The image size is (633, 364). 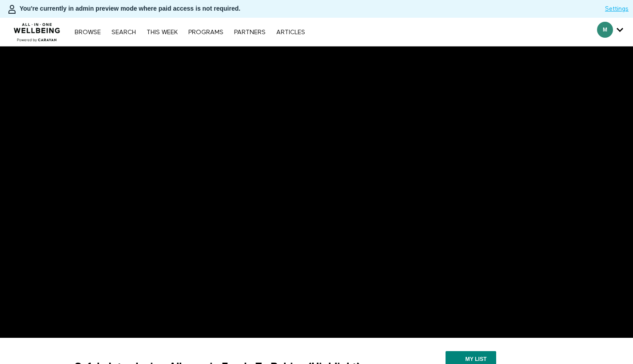 What do you see at coordinates (87, 32) in the screenshot?
I see `a: Browse` at bounding box center [87, 32].